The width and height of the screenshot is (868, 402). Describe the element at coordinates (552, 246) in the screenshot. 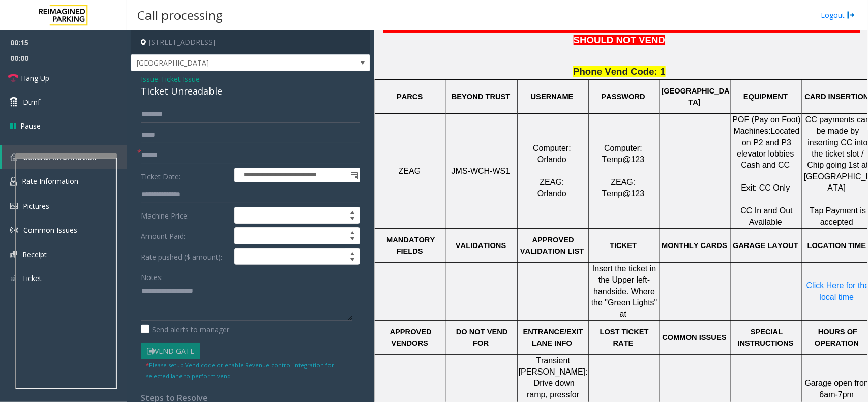

I see `span: APPROVED VALIDATION LIST` at that location.